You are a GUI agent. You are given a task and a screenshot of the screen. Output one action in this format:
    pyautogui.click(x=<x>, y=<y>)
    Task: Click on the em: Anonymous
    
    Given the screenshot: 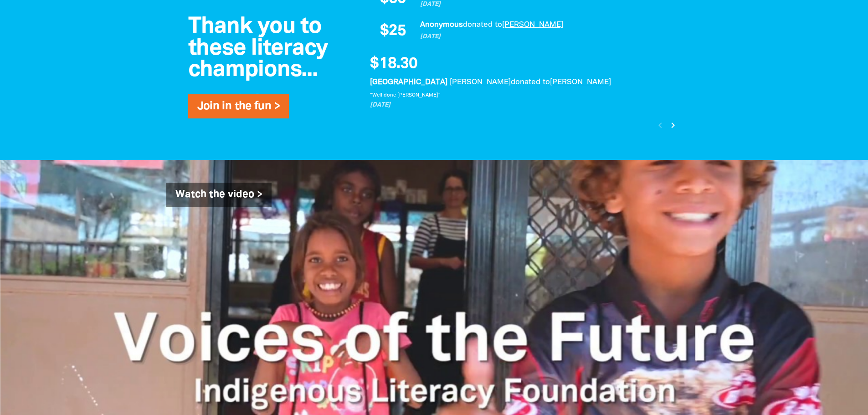 What is the action you would take?
    pyautogui.click(x=442, y=25)
    